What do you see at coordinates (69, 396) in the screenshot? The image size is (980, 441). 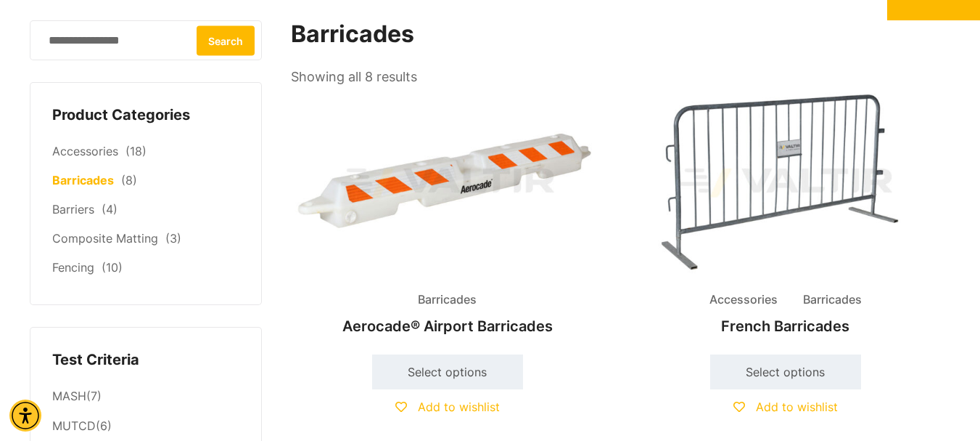 I see `a: MASH` at bounding box center [69, 396].